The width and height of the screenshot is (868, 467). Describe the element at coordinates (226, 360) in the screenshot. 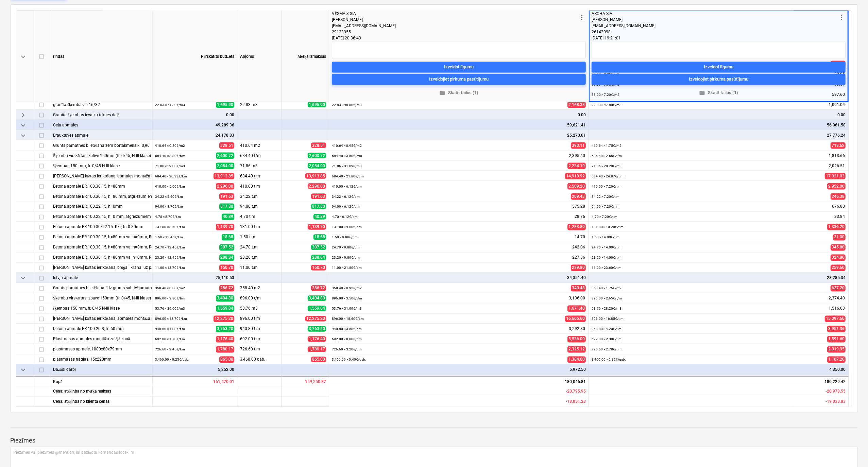

I see `span: 865.00` at that location.